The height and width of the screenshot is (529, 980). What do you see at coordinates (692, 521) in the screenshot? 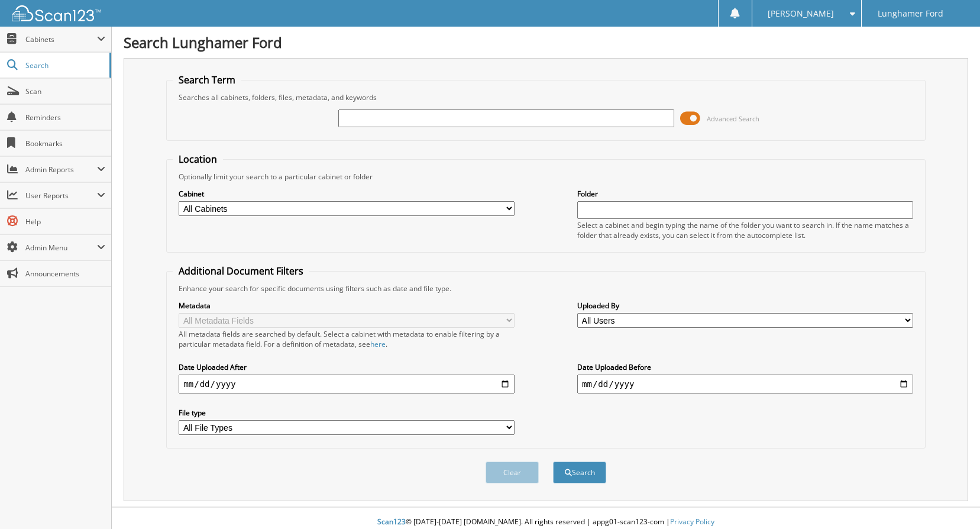
I see `a: Privacy Policy` at bounding box center [692, 521].